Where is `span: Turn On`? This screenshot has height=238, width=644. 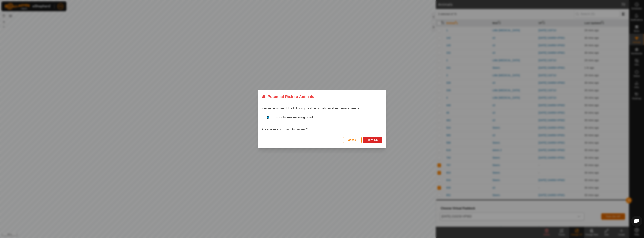 span: Turn On is located at coordinates (373, 140).